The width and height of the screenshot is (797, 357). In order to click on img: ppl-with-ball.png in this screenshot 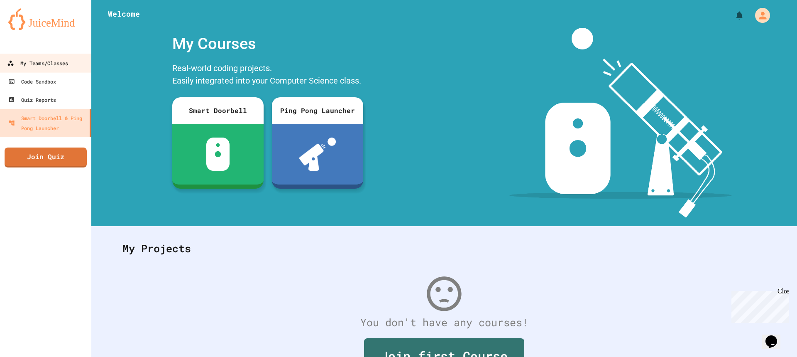, I will do `click(317, 154)`.